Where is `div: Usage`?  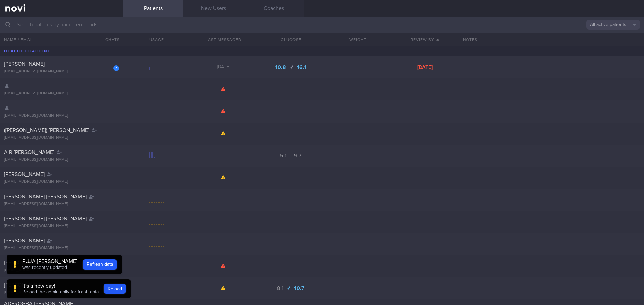 div: Usage is located at coordinates (157, 39).